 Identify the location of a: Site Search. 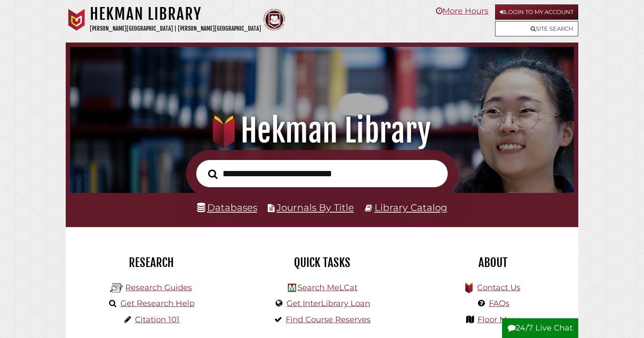
(536, 28).